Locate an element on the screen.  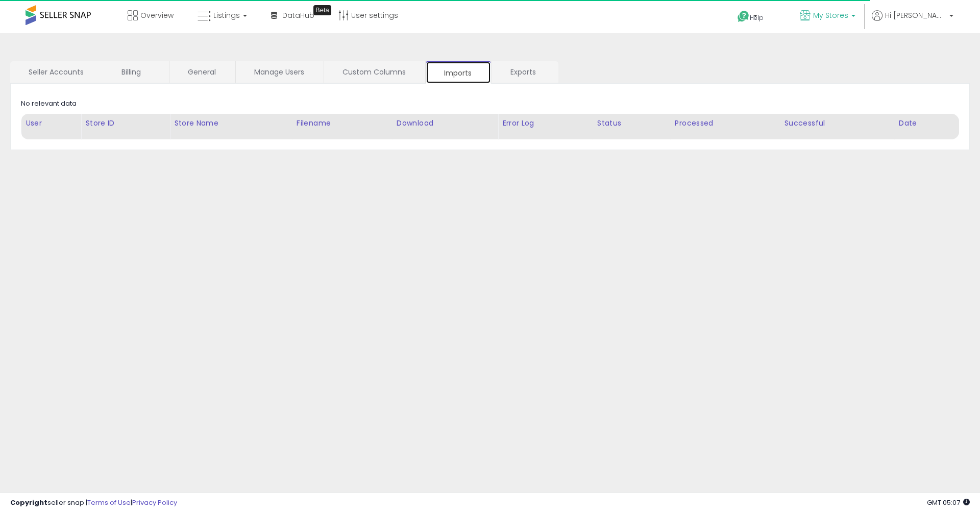
div: Processed is located at coordinates (725, 123).